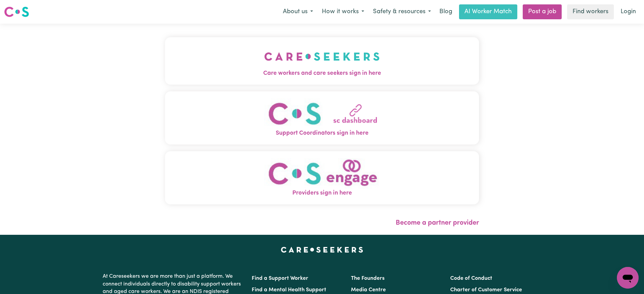 This screenshot has width=644, height=294. I want to click on a: Careseekers home page, so click(322, 250).